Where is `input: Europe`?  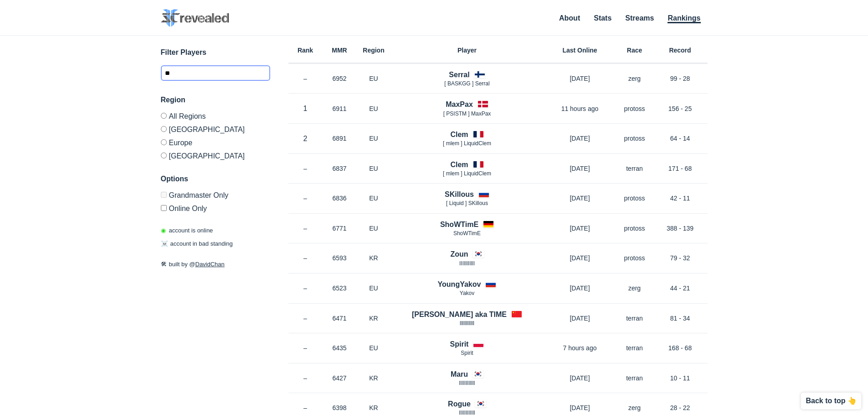
input: Europe is located at coordinates (164, 142).